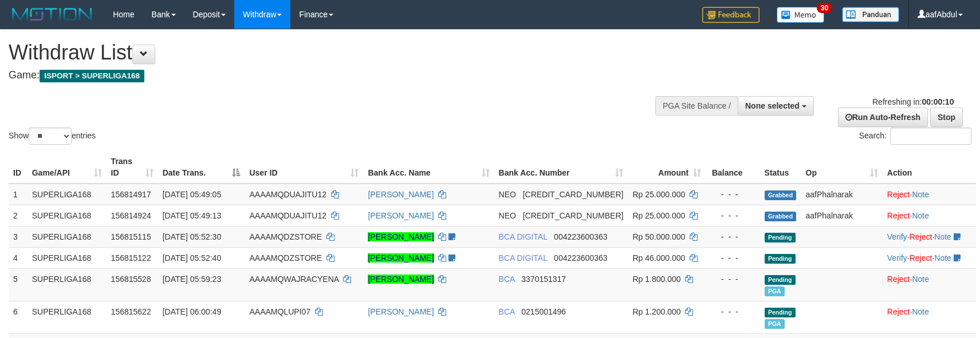  Describe the element at coordinates (18, 284) in the screenshot. I see `td: 5` at that location.